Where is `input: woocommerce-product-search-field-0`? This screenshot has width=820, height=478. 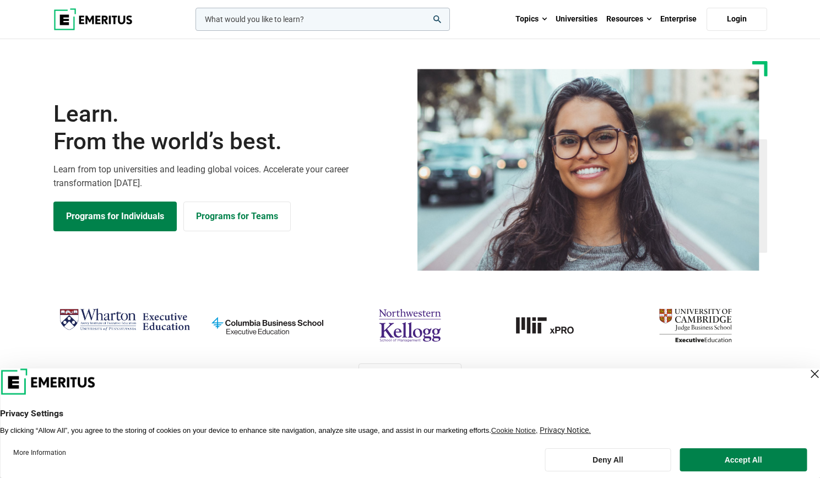
input: woocommerce-product-search-field-0 is located at coordinates (323, 19).